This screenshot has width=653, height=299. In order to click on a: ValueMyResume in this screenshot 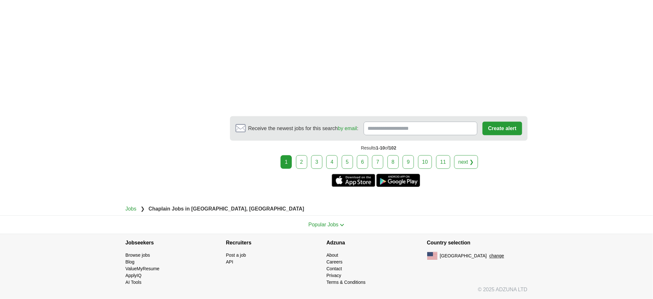, I will do `click(143, 269)`.